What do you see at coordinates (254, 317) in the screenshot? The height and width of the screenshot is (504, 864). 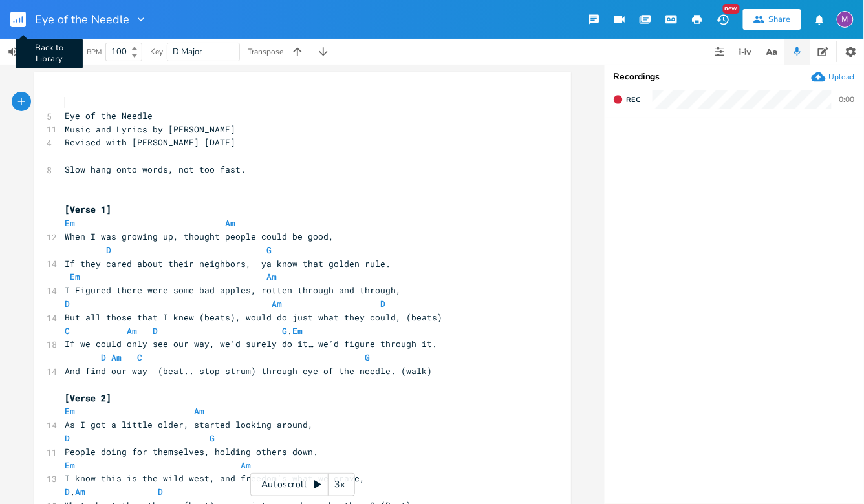 I see `span: But all those that I knew (beats), would do just what they could, (beats)` at bounding box center [254, 317].